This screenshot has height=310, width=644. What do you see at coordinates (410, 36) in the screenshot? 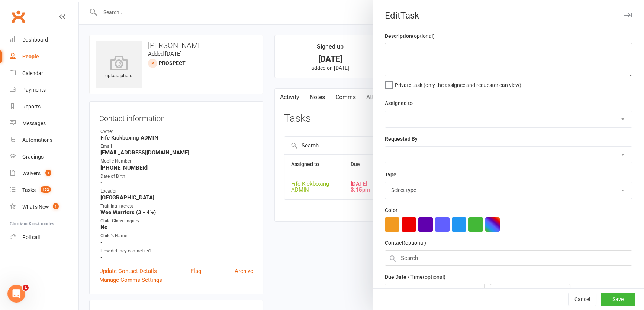
I see `label: Description` at bounding box center [410, 36].